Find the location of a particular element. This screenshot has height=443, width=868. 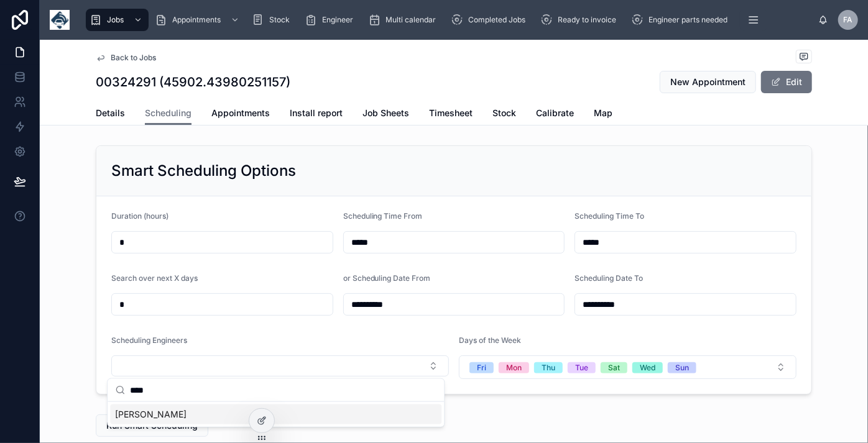

a: Details is located at coordinates (110, 115).